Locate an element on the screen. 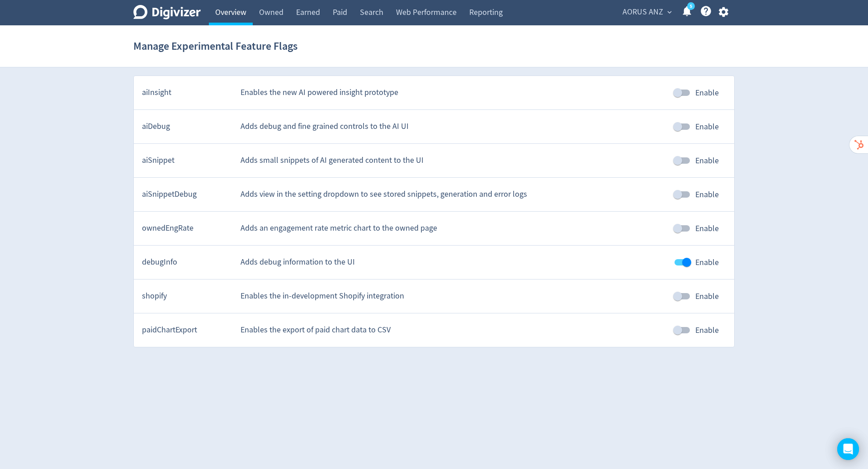 The image size is (868, 469). a: 5 is located at coordinates (691, 6).